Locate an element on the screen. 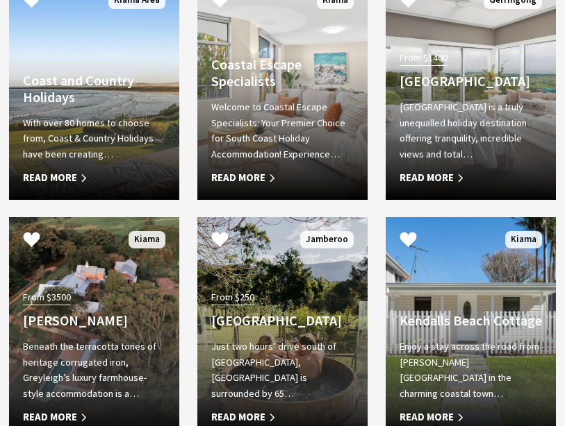 The image size is (565, 426). button: Click to Favourite Greyleigh Kiama is located at coordinates (31, 241).